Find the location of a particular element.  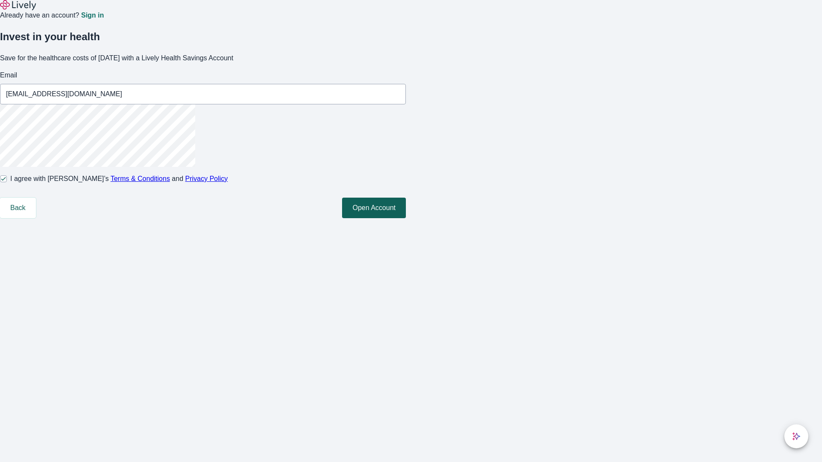

div: Sign in is located at coordinates (92, 15).